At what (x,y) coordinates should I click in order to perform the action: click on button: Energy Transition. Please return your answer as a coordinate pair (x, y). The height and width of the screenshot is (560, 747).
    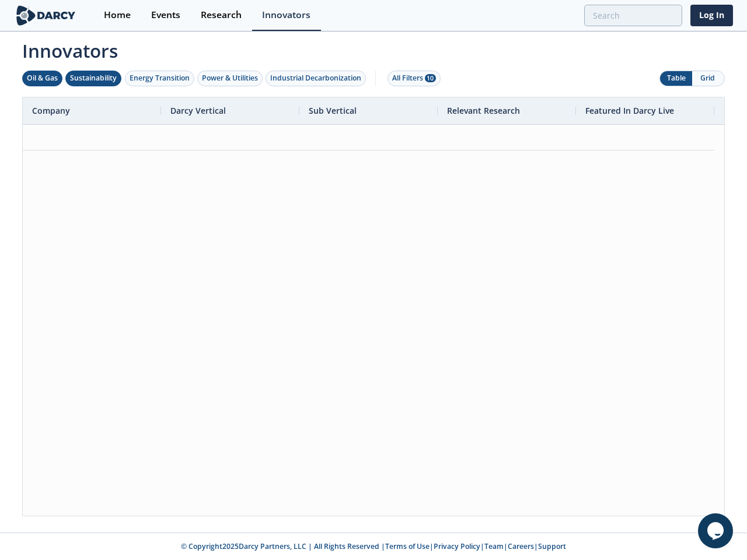
    Looking at the image, I should click on (159, 78).